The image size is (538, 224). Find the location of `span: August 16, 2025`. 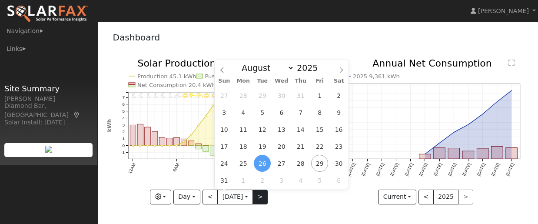

span: August 16, 2025 is located at coordinates (339, 129).